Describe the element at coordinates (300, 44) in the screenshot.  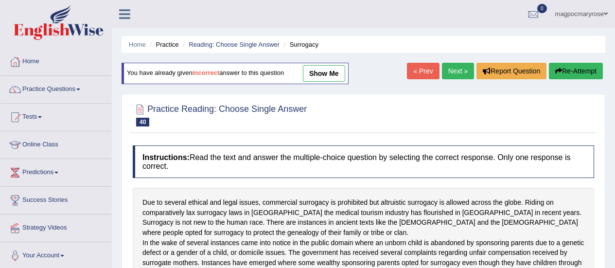
I see `li: Surrogacy` at that location.